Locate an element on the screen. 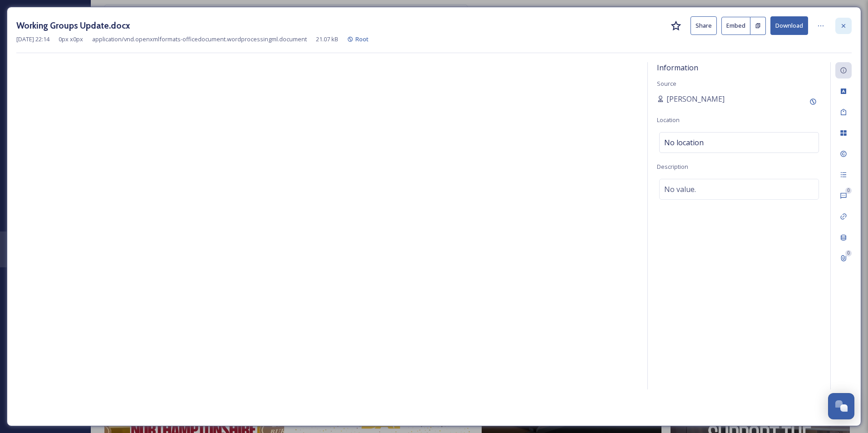  span: Information is located at coordinates (677, 68).